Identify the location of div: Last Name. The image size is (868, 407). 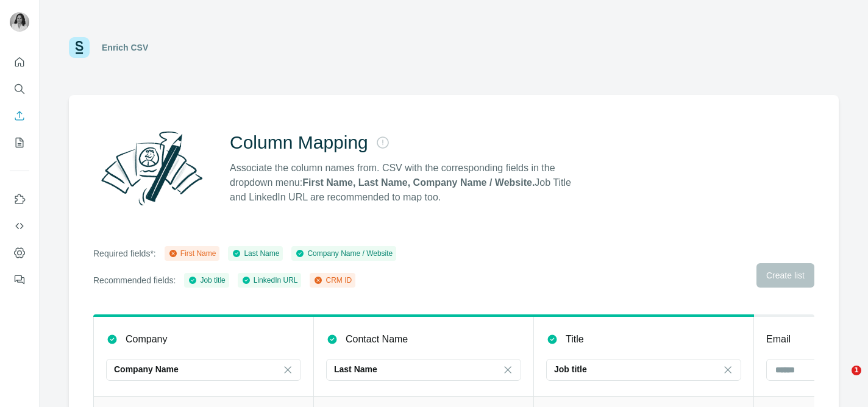
(255, 253).